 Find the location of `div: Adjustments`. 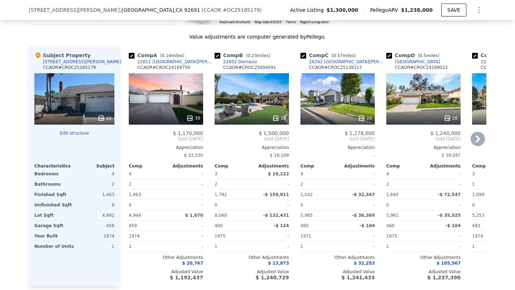

div: Adjustments is located at coordinates (442, 166).